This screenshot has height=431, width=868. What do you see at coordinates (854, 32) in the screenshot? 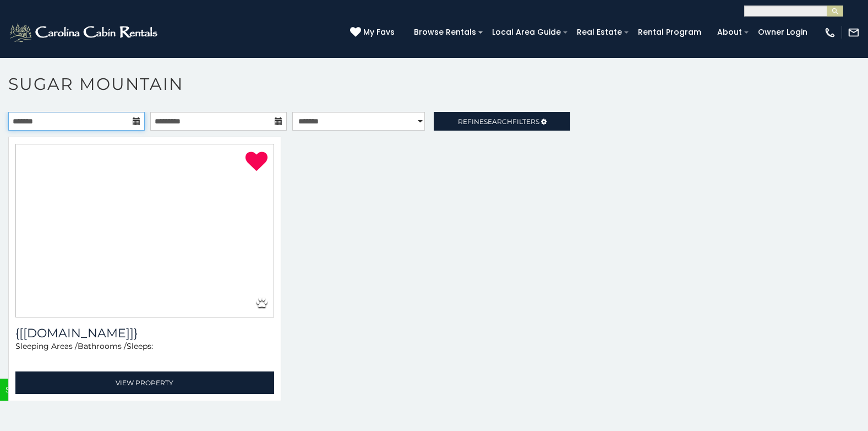
I see `img: mail-regular-white.png` at bounding box center [854, 32].